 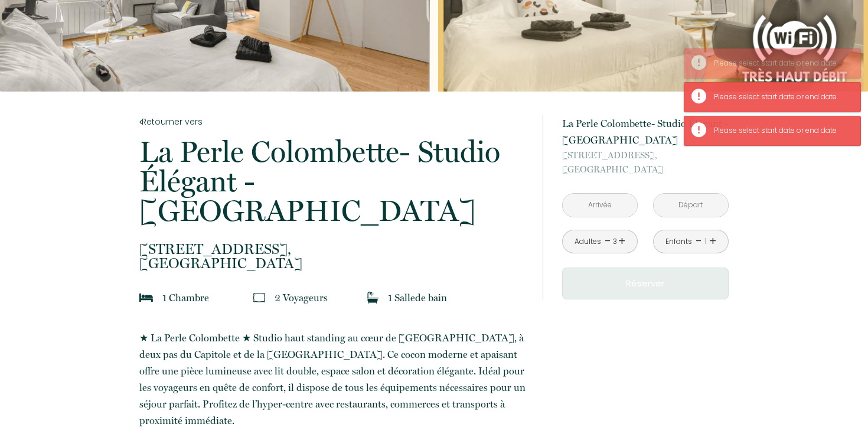 What do you see at coordinates (588, 241) in the screenshot?
I see `div: Adultes` at bounding box center [588, 241].